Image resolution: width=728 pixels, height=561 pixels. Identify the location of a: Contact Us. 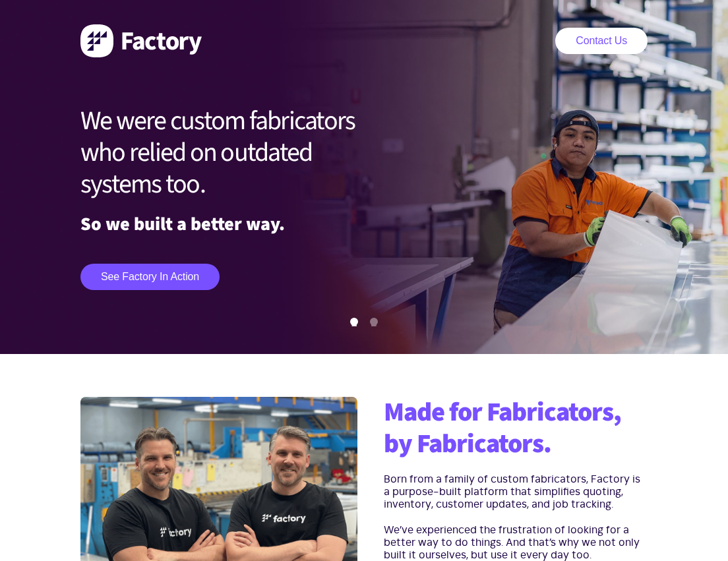
(601, 41).